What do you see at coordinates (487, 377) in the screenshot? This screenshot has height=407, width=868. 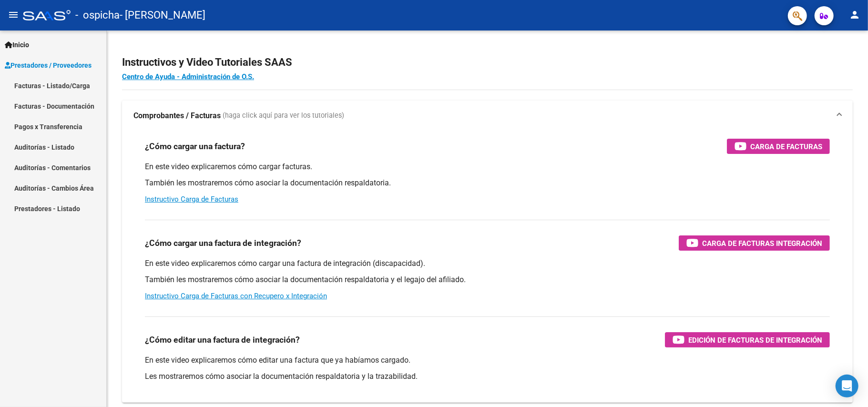 I see `p: Les mostraremos cómo asociar la documentación respaldatoria y la trazabilidad.` at bounding box center [487, 377].